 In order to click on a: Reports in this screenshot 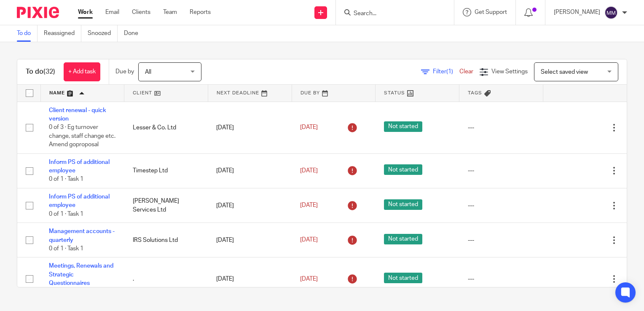, I will do `click(200, 12)`.